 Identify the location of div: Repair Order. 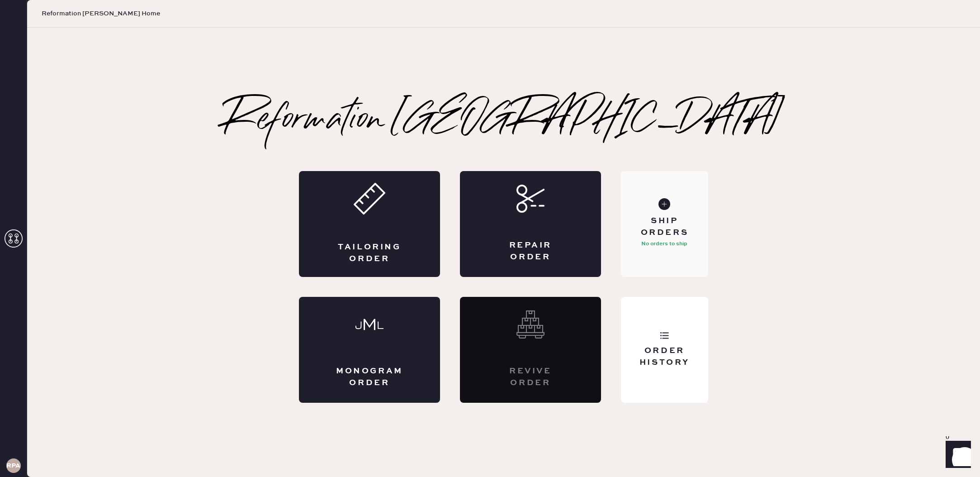
(530, 251).